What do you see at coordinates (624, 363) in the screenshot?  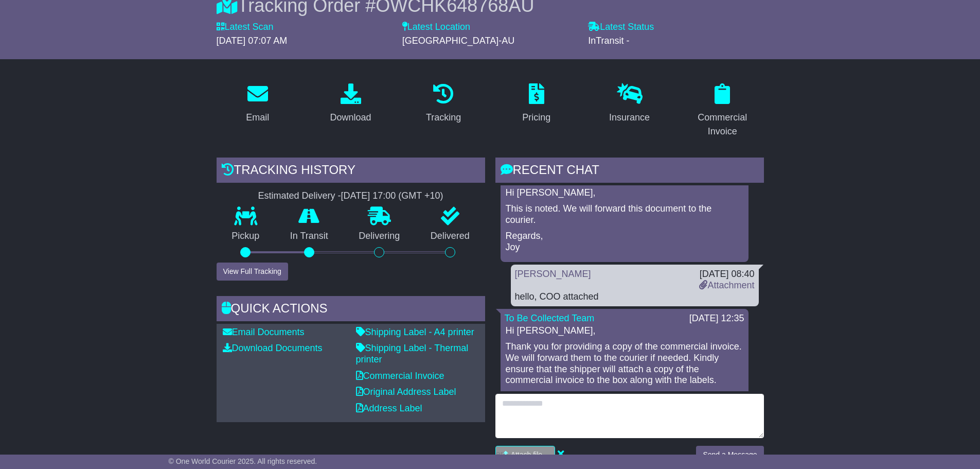 I see `p: Thank you for providing a copy of the commercial invoice. We will forward them to the courier if ...` at bounding box center [624, 363].